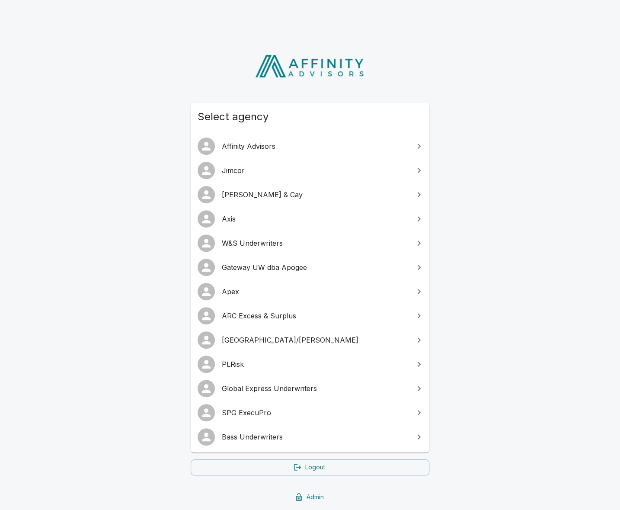  I want to click on span: Gateway UW dba Apogee, so click(315, 267).